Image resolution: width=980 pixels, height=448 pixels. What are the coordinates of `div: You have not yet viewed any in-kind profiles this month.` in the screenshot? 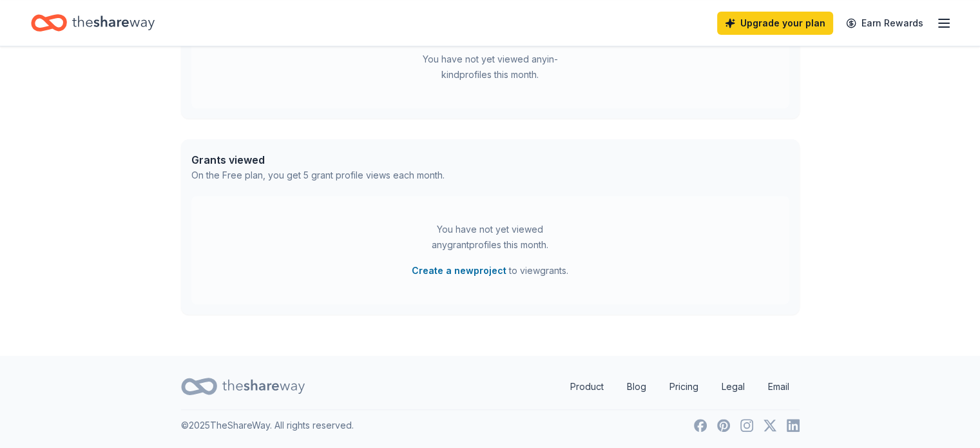 It's located at (490, 67).